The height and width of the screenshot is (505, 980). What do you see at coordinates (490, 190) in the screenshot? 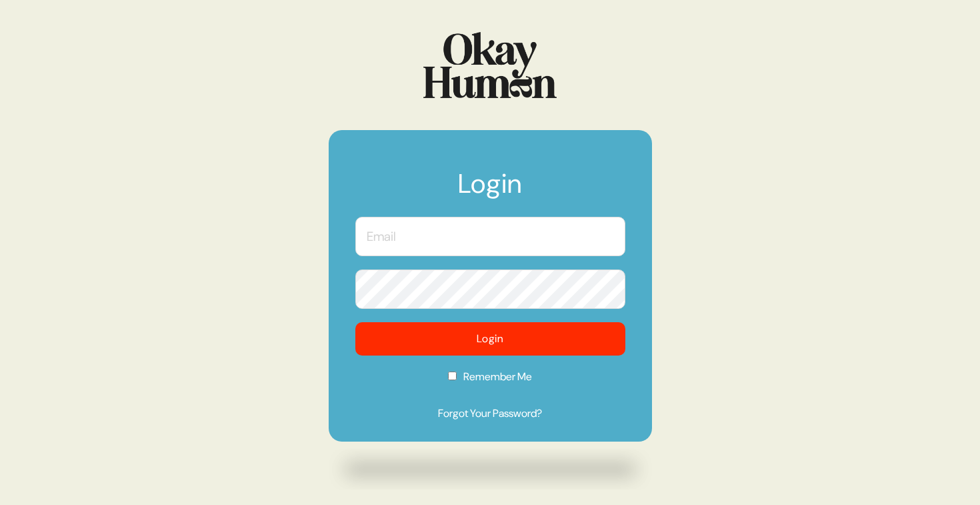
I see `h1: Login` at bounding box center [490, 190].